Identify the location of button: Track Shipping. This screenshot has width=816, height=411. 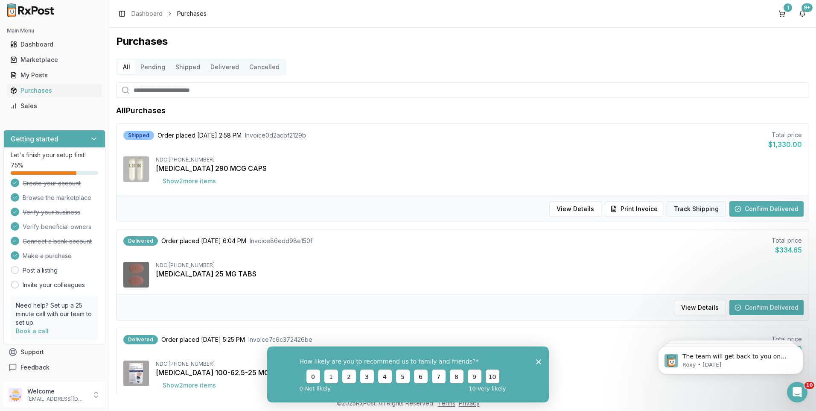
(696, 209).